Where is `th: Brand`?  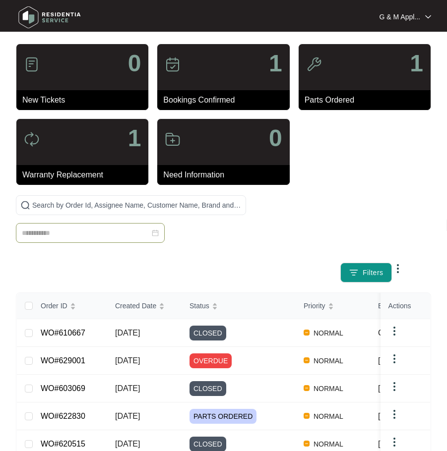 th: Brand is located at coordinates (406, 306).